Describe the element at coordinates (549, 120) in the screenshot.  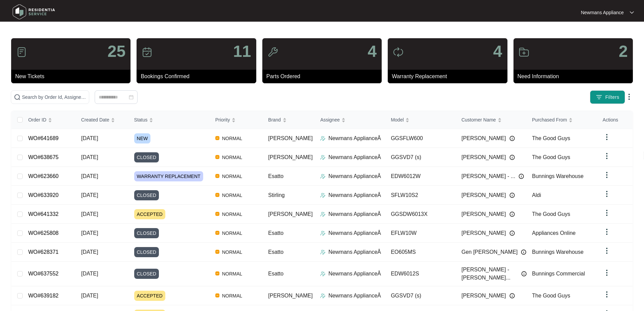
I see `span: Purchased From` at that location.